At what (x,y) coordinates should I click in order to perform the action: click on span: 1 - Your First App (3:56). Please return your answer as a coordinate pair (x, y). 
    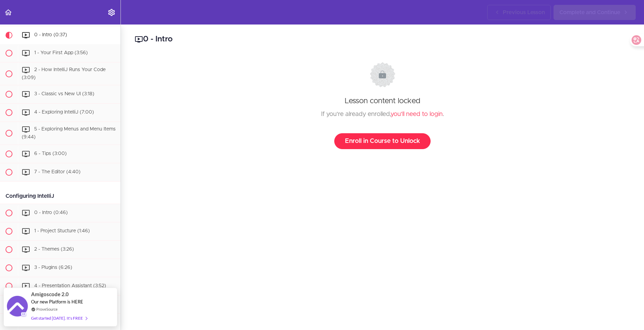
    Looking at the image, I should click on (61, 53).